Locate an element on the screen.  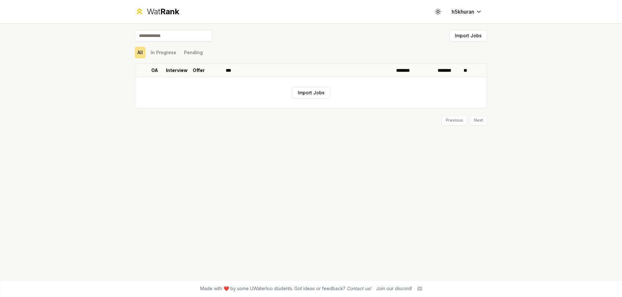
span: Made with ❤️ by some UWaterloo students. Got ideas or feedback? is located at coordinates (286, 288).